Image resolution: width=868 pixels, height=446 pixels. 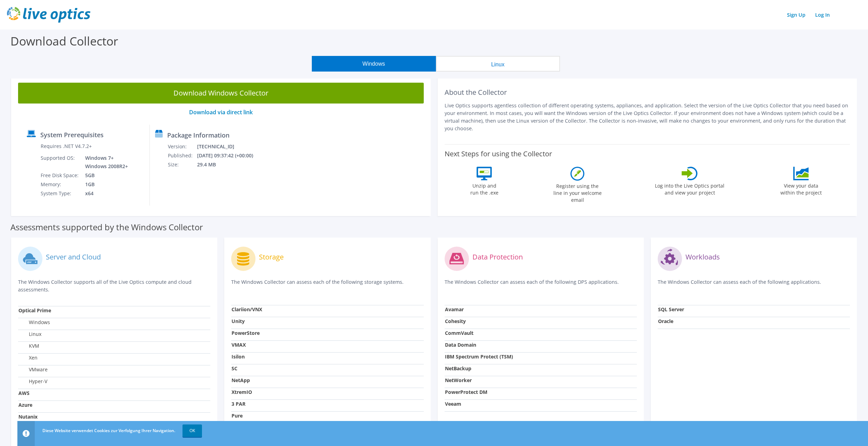 I want to click on td: 1GB, so click(x=105, y=185).